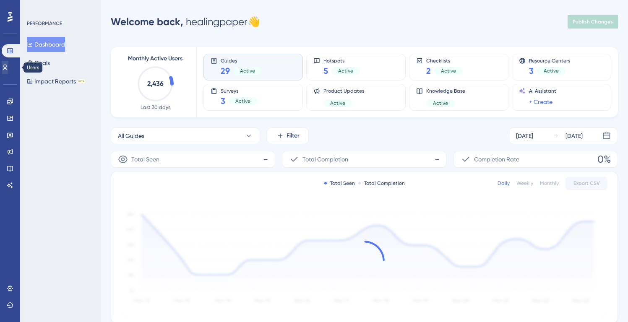 The width and height of the screenshot is (628, 322). What do you see at coordinates (46, 44) in the screenshot?
I see `button: Dashboard` at bounding box center [46, 44].